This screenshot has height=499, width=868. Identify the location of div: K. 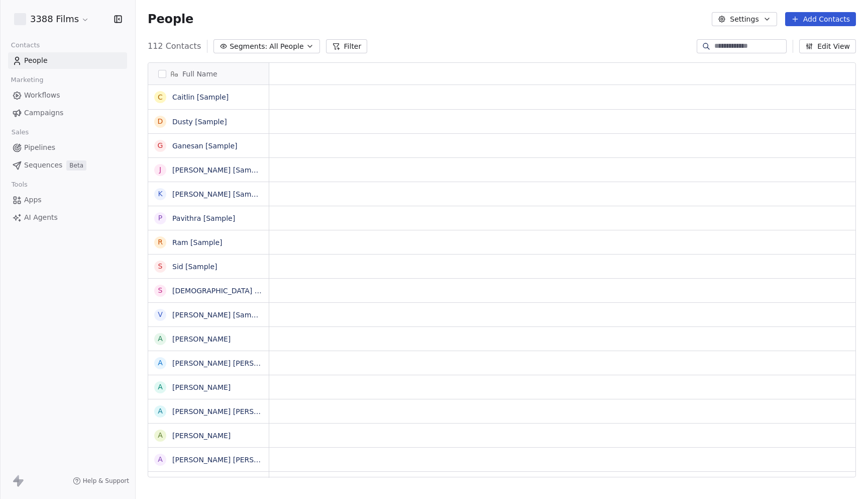
(160, 194).